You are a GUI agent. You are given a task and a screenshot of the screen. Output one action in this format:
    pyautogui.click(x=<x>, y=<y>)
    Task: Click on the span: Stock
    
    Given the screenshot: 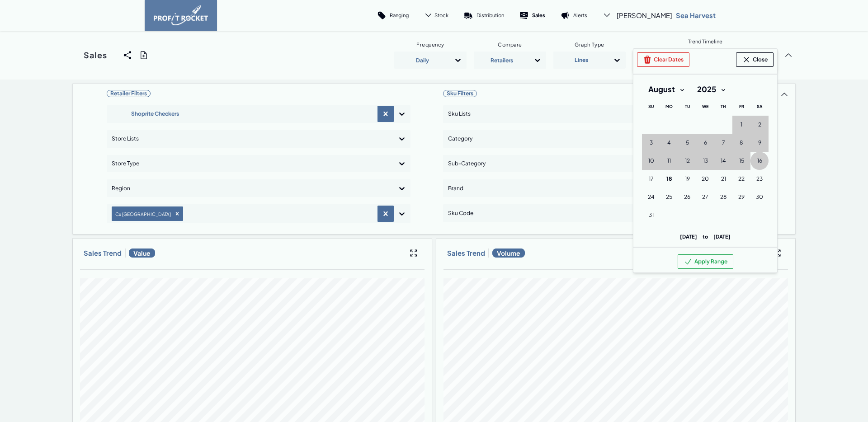 What is the action you would take?
    pyautogui.click(x=441, y=15)
    